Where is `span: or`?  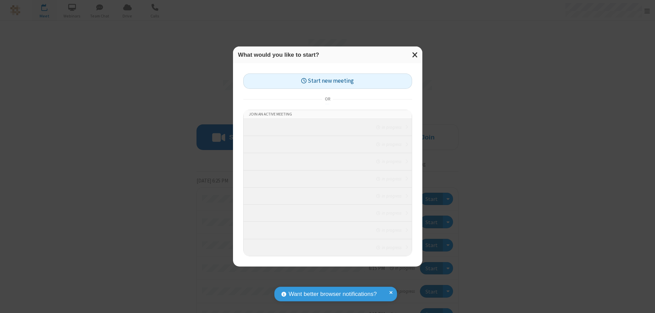
span: or is located at coordinates (328, 99).